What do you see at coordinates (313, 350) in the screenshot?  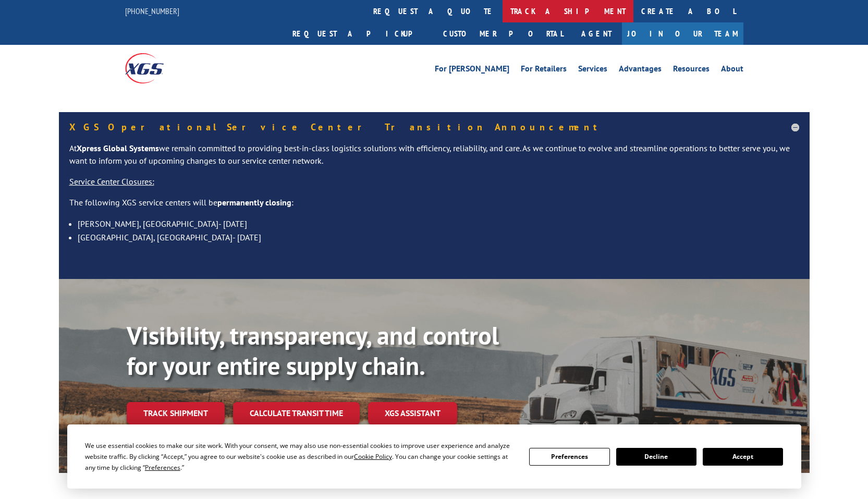 I see `b: Visibility, transparency, and control for your entire supply chain.` at bounding box center [313, 350].